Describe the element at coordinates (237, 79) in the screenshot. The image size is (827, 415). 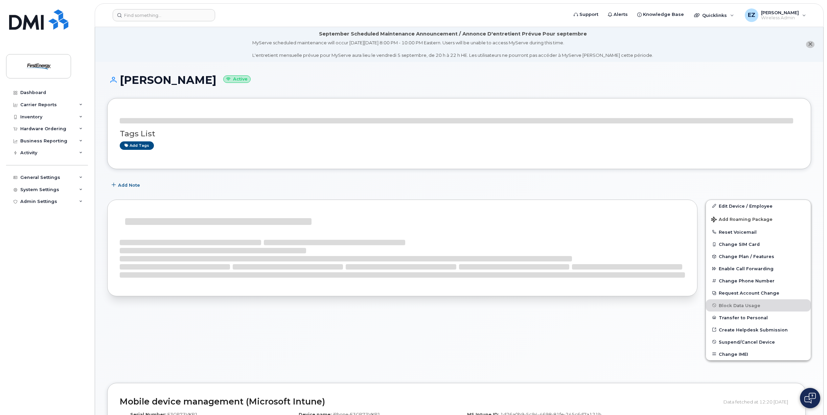
I see `small: Active` at that location.